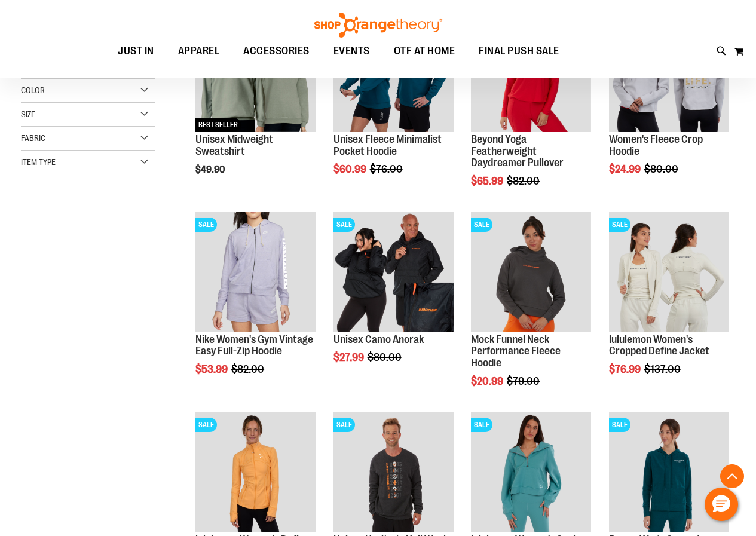 Image resolution: width=756 pixels, height=536 pixels. What do you see at coordinates (350, 357) in the screenshot?
I see `span: $27.99` at bounding box center [350, 357].